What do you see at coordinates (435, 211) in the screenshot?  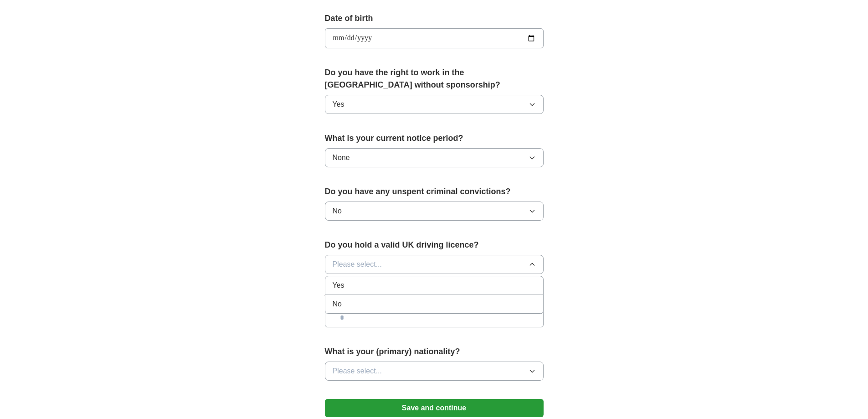 I see `button: No` at bounding box center [435, 211].